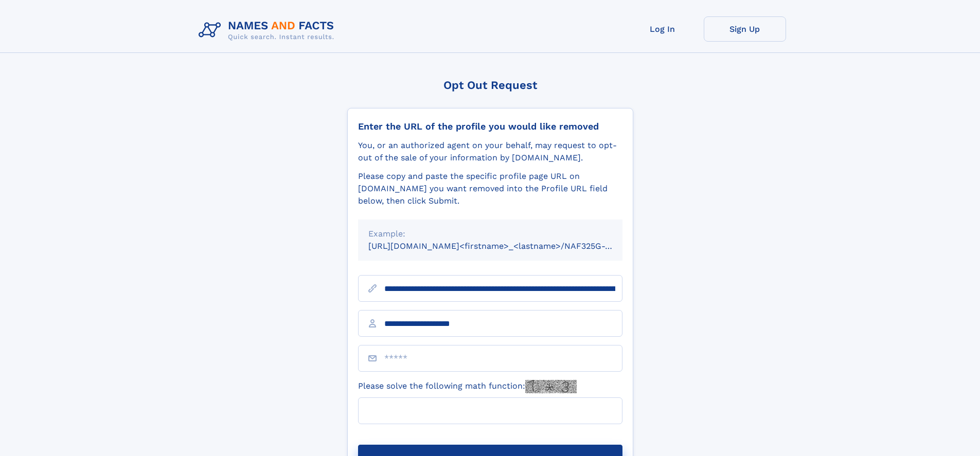 This screenshot has width=980, height=456. Describe the element at coordinates (490, 127) in the screenshot. I see `div: Enter the URL of the profile you would like removed` at that location.